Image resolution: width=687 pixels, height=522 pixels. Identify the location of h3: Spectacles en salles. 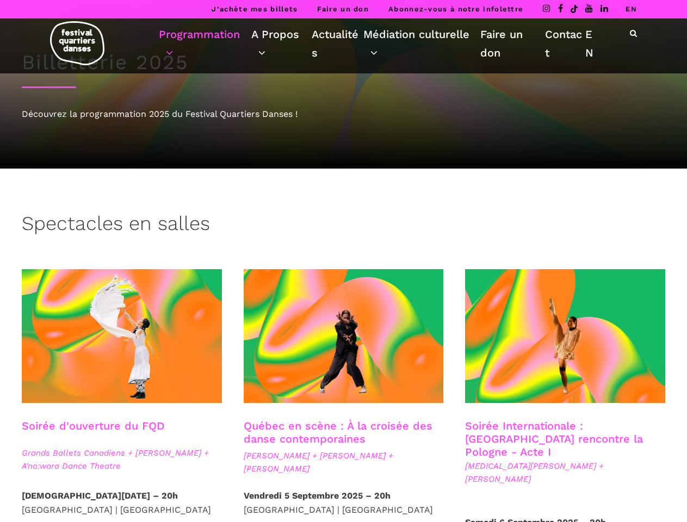
(116, 226).